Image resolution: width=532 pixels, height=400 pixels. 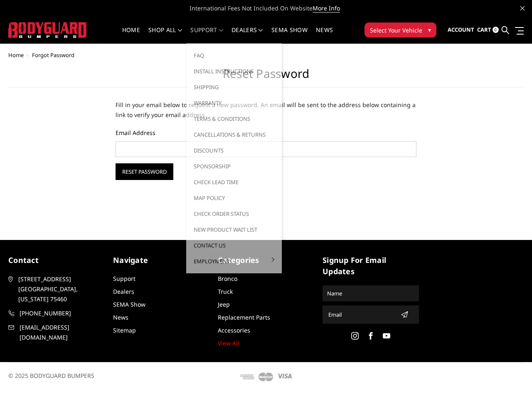 What do you see at coordinates (53, 55) in the screenshot?
I see `span: Forgot Password` at bounding box center [53, 55].